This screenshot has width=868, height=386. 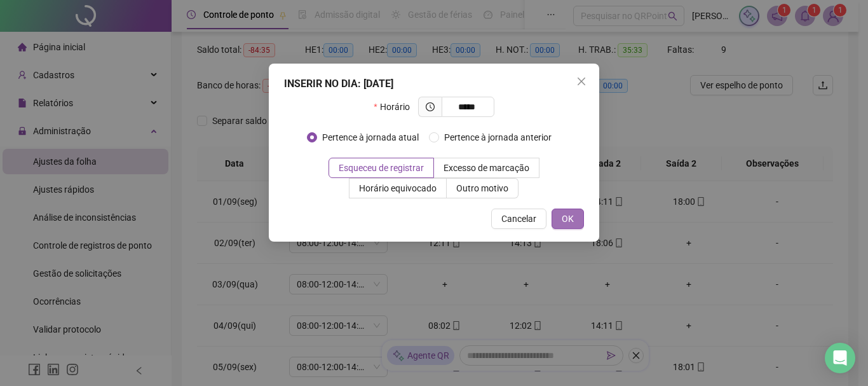 I want to click on span: close, so click(x=582, y=82).